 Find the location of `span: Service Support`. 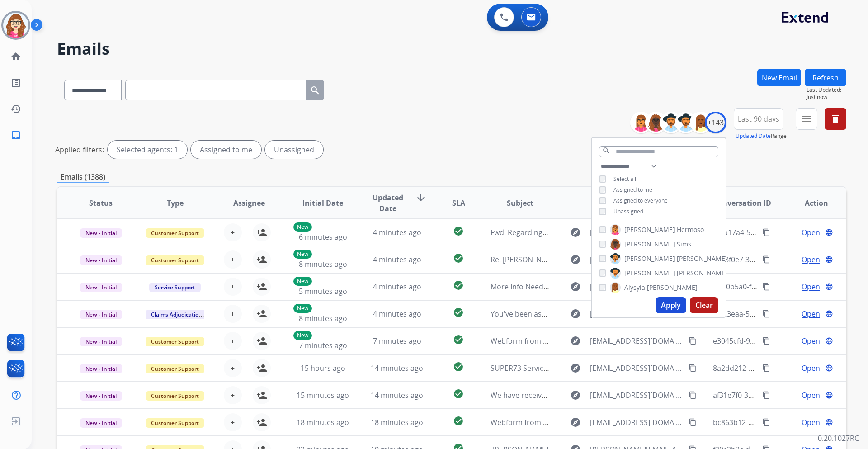

span: Service Support is located at coordinates (175, 287).